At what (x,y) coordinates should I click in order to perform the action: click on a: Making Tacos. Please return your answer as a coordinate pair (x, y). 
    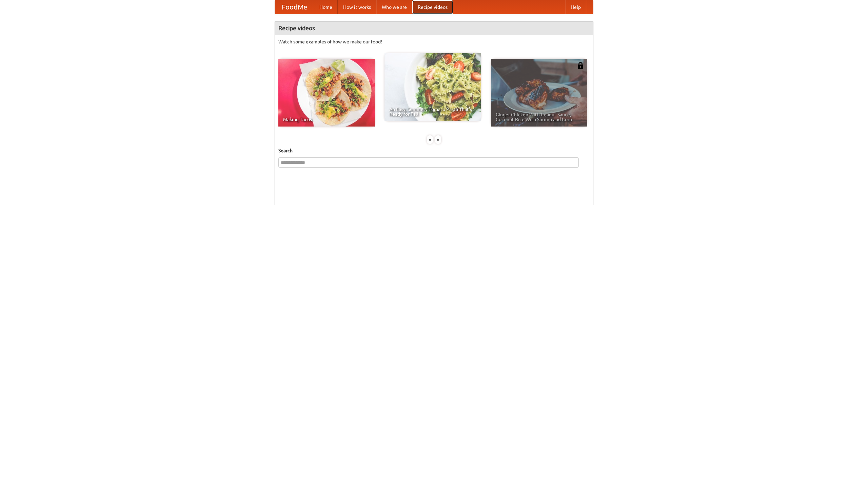
    Looking at the image, I should click on (327, 93).